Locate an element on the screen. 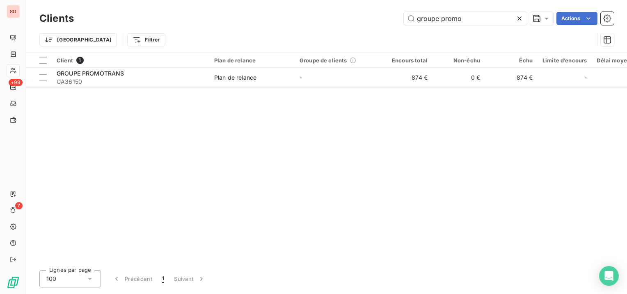 The width and height of the screenshot is (627, 294). td: 0 € is located at coordinates (459, 78).